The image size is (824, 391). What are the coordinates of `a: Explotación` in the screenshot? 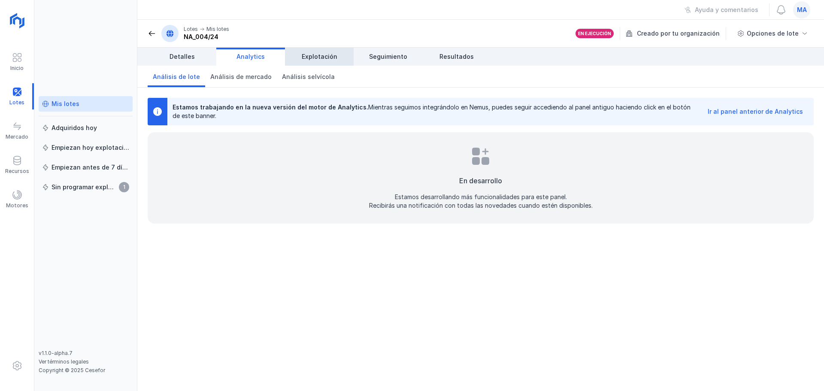 It's located at (319, 57).